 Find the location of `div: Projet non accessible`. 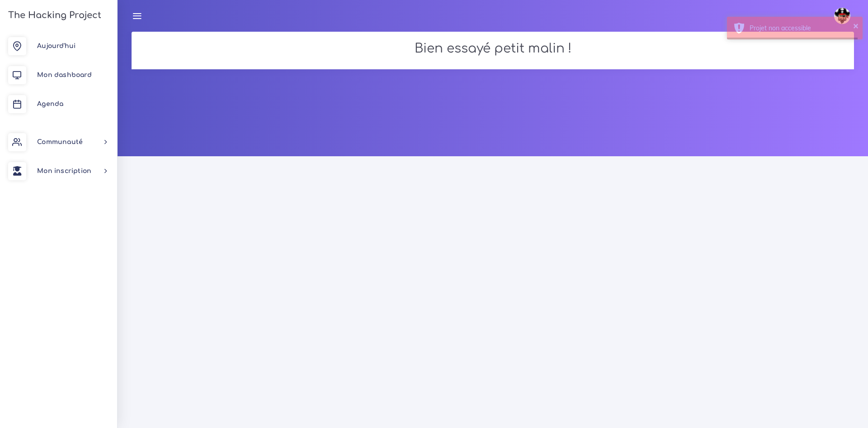

div: Projet non accessible is located at coordinates (803, 28).